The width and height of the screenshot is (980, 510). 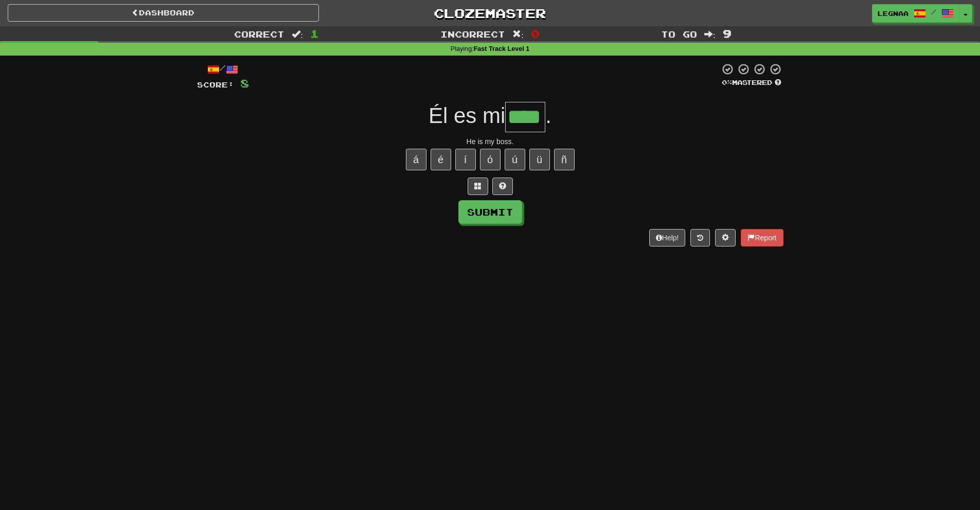 What do you see at coordinates (727, 82) in the screenshot?
I see `span: 0 %` at bounding box center [727, 82].